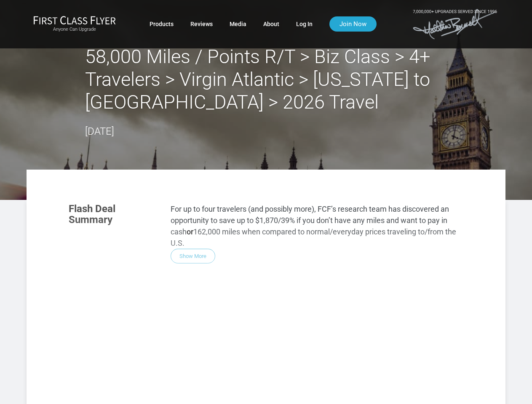  What do you see at coordinates (161, 24) in the screenshot?
I see `a: Products` at bounding box center [161, 24].